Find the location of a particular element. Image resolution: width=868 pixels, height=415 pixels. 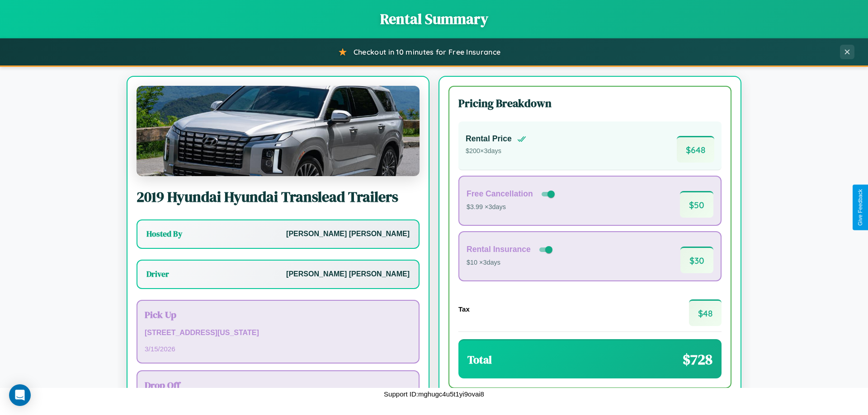

span: $ 648 is located at coordinates (695, 149).